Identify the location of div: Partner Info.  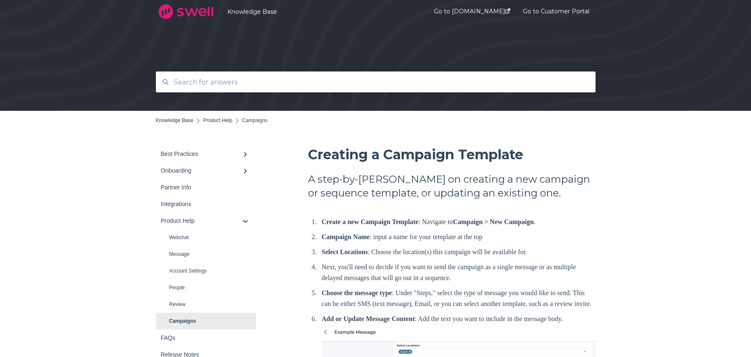
(202, 187).